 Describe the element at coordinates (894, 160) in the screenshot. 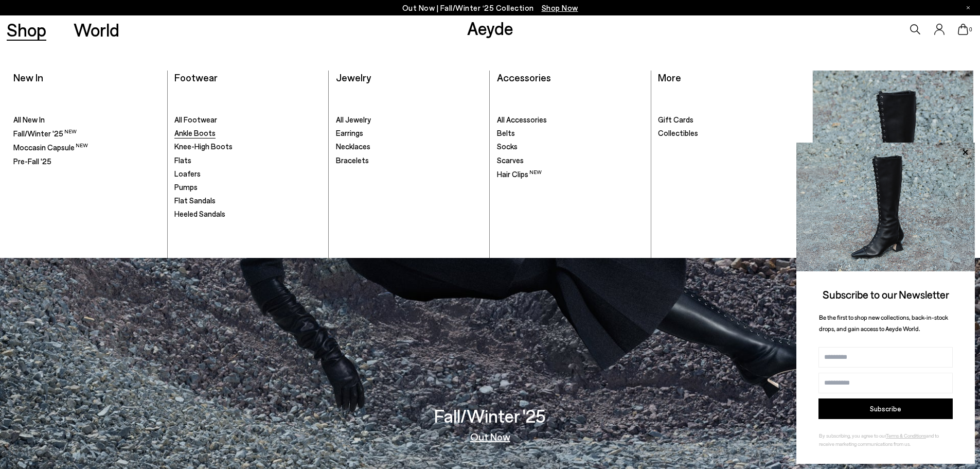

I see `a: Fall/Winter '25 Out Now` at that location.